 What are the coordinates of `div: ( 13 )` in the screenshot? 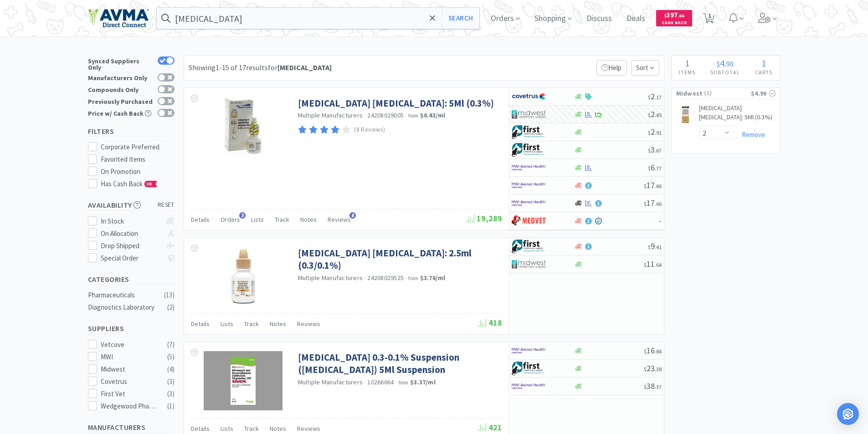 It's located at (169, 295).